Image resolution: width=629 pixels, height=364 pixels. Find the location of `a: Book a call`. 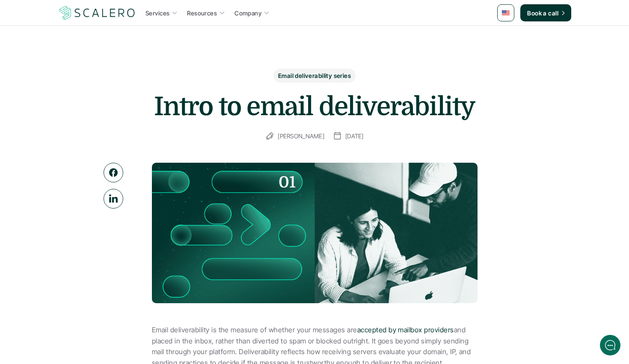

a: Book a call is located at coordinates (546, 13).